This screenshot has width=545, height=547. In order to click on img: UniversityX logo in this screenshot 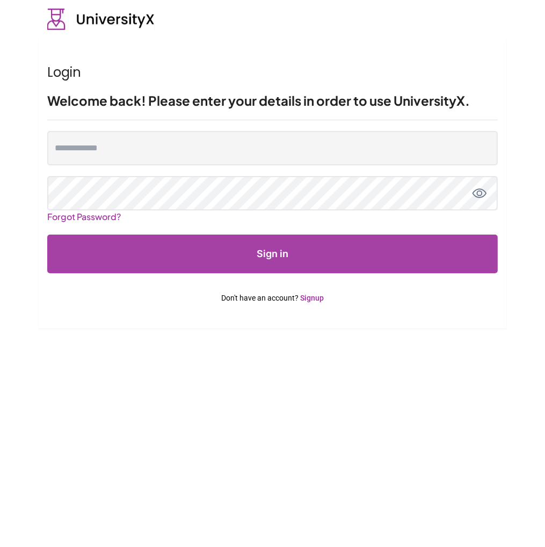, I will do `click(101, 19)`.